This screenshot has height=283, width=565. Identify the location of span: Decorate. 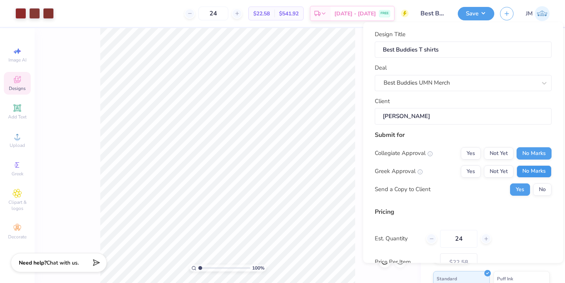
(17, 237).